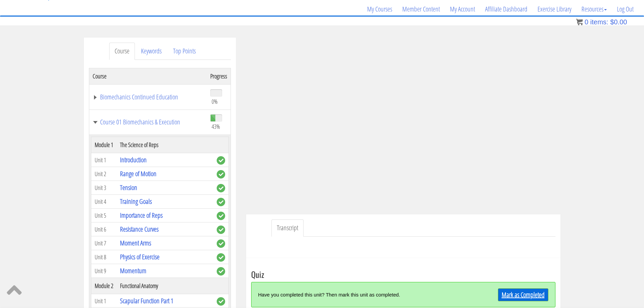  I want to click on img: icon11.png, so click(579, 22).